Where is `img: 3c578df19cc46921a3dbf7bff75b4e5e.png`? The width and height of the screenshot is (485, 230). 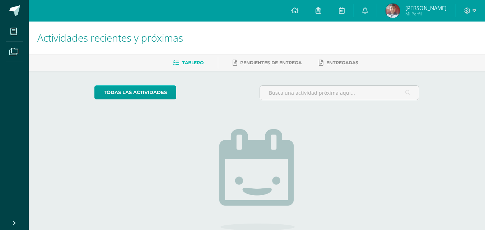
img: 3c578df19cc46921a3dbf7bff75b4e5e.png is located at coordinates (392, 11).